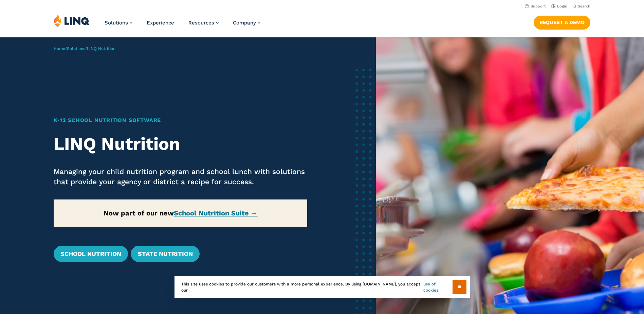  Describe the element at coordinates (160, 23) in the screenshot. I see `span: Experience` at that location.